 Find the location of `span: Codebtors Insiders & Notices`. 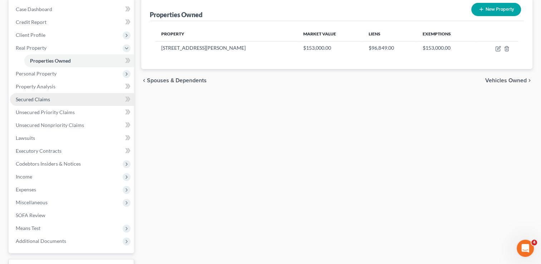

span: Codebtors Insiders & Notices is located at coordinates (48, 163).